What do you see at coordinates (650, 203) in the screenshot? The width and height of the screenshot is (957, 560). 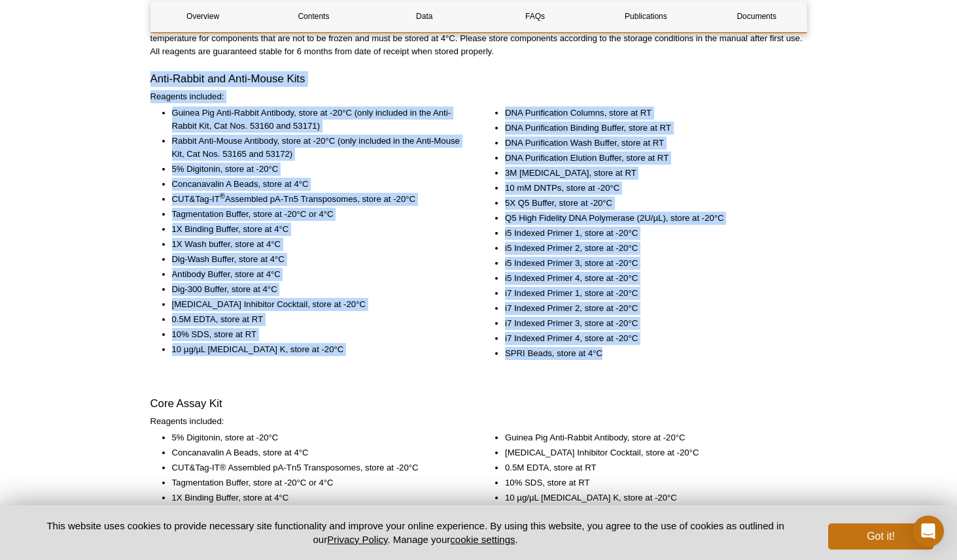 I see `li: 5X Q5 Buffer, store at -20°C` at bounding box center [650, 203].